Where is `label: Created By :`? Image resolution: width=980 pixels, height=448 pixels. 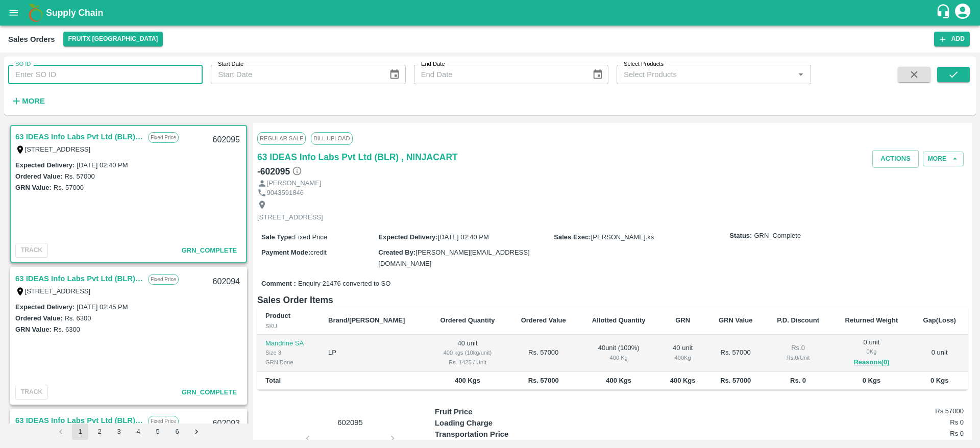 label: Created By : is located at coordinates (396, 252).